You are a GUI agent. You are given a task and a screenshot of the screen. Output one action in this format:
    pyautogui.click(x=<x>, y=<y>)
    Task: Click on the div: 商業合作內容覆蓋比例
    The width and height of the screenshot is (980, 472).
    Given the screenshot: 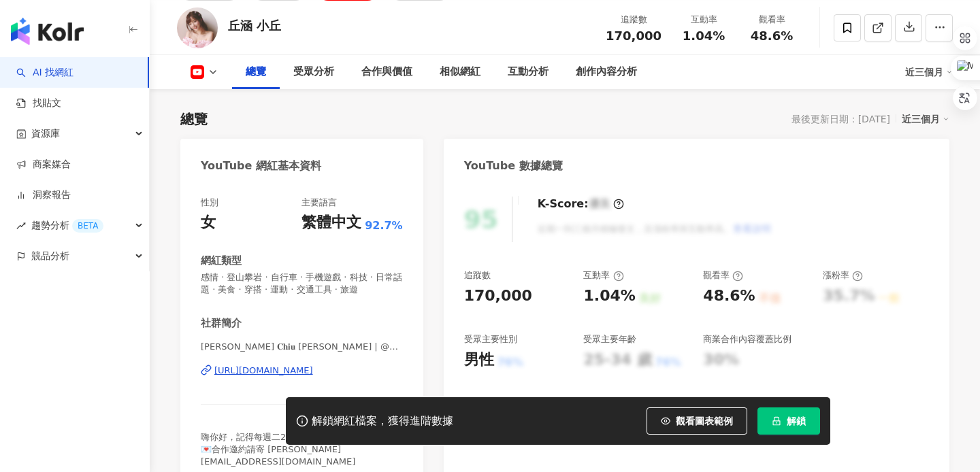 What is the action you would take?
    pyautogui.click(x=747, y=339)
    